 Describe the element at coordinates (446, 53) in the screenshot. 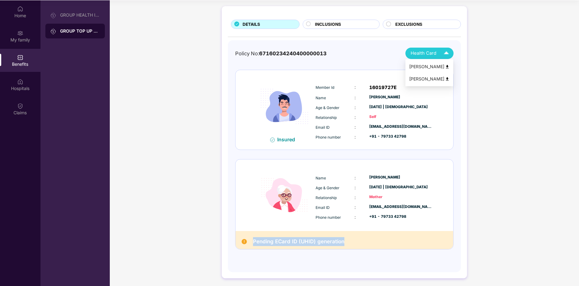

I see `img: Icuh8uwCUCF+XjCZyLQsAKiDCM9HiE6CMYmKQaPGkZKaA32CAAACiQcFBJY0IsAAAAASUVORK5CYII=` at that location.